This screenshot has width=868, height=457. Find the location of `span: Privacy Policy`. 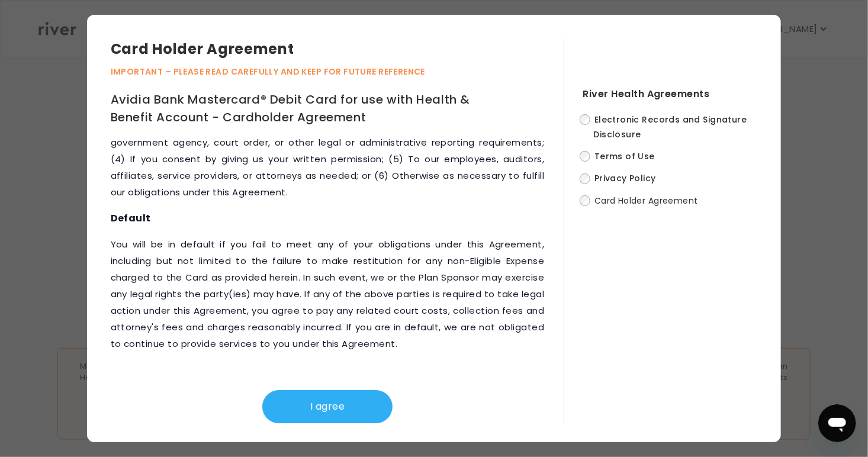

span: Privacy Policy is located at coordinates (625, 179).